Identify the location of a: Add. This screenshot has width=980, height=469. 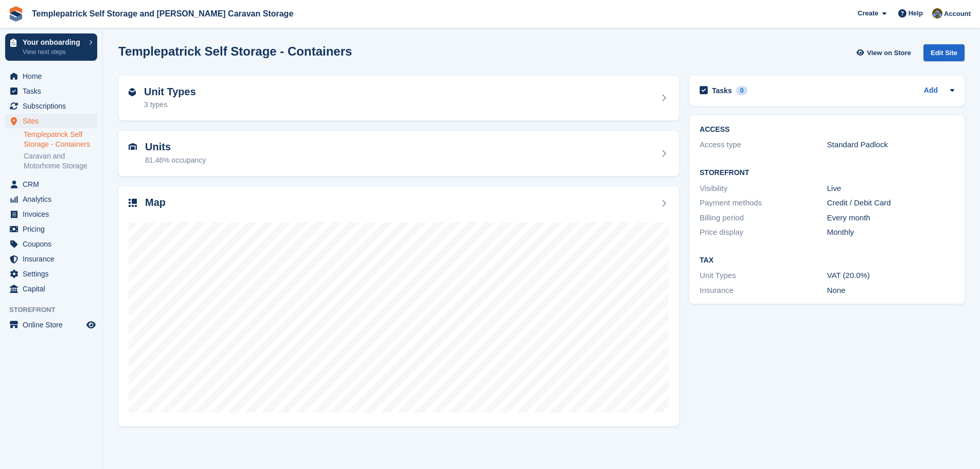
(930, 91).